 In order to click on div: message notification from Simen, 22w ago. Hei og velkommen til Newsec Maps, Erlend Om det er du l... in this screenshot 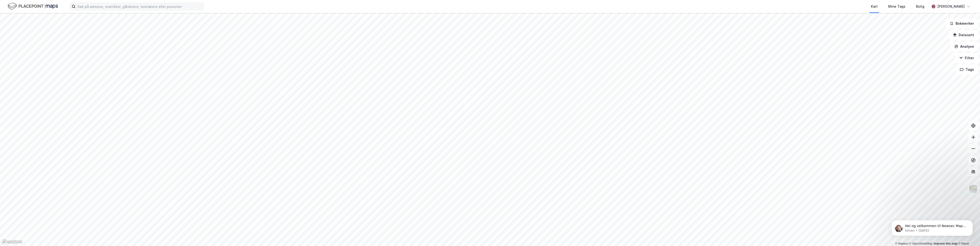, I will do `click(48, 18)`.